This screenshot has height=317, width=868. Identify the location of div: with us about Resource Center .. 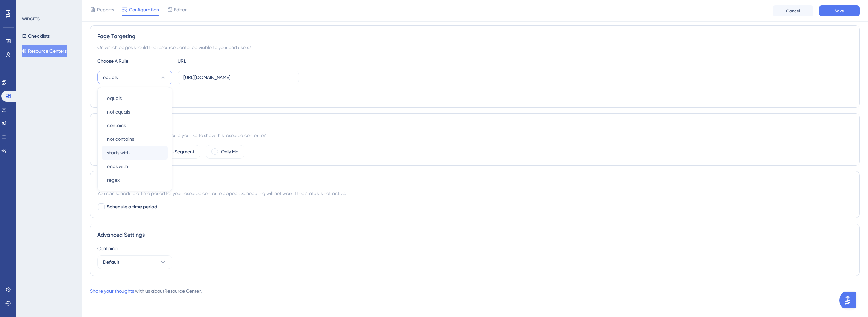
(145, 291).